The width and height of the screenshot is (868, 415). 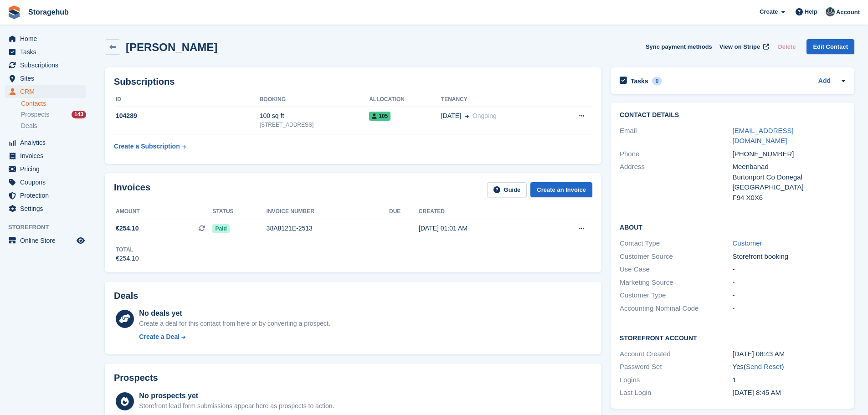 What do you see at coordinates (484, 115) in the screenshot?
I see `span: Ongoing` at bounding box center [484, 115].